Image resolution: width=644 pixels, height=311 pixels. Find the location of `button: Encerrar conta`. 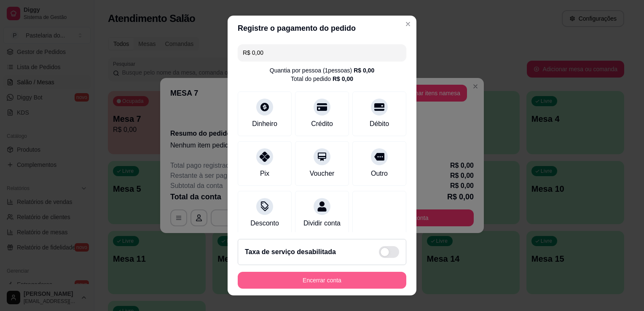

button: Encerrar conta is located at coordinates (322, 280).